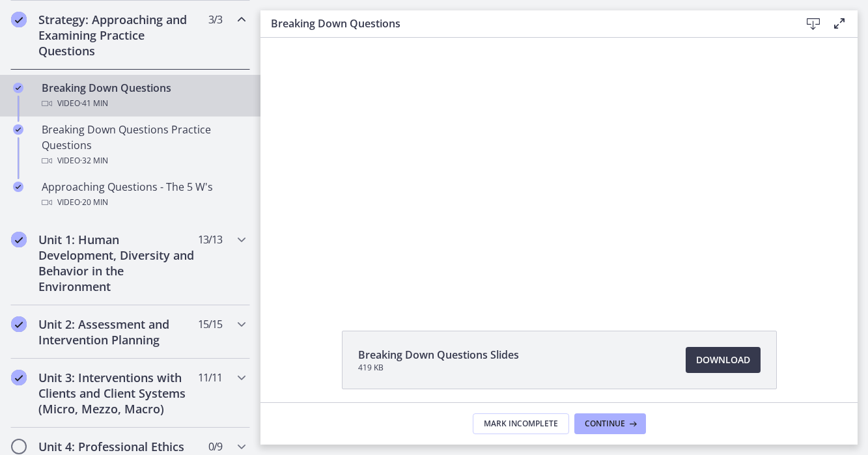 This screenshot has height=455, width=868. Describe the element at coordinates (143, 96) in the screenshot. I see `div: Breaking Down Questions` at that location.